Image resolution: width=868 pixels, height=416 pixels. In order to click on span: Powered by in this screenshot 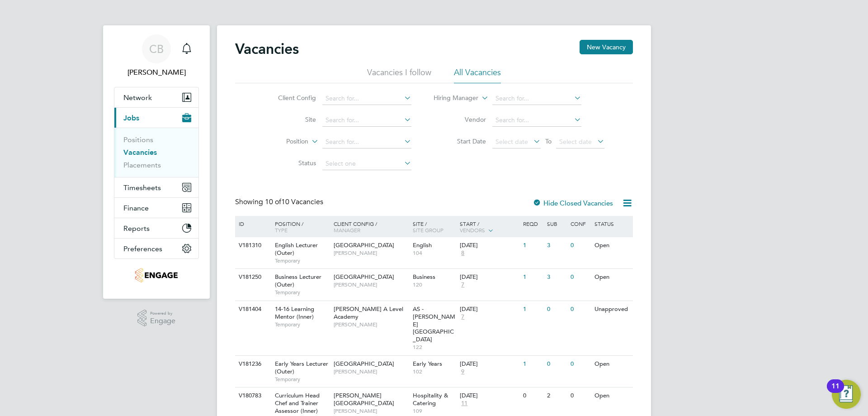, I will do `click(163, 313)`.